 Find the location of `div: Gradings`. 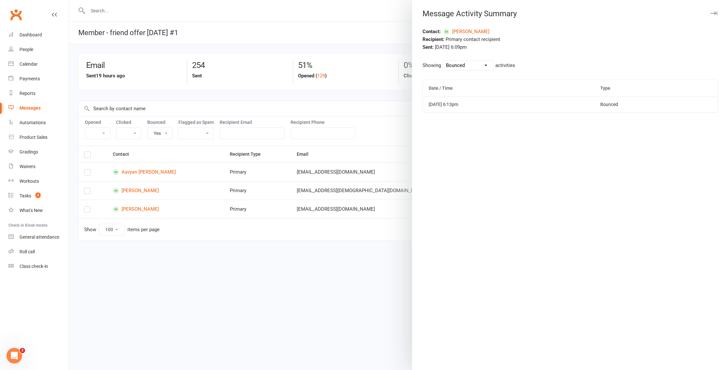

div: Gradings is located at coordinates (29, 152).